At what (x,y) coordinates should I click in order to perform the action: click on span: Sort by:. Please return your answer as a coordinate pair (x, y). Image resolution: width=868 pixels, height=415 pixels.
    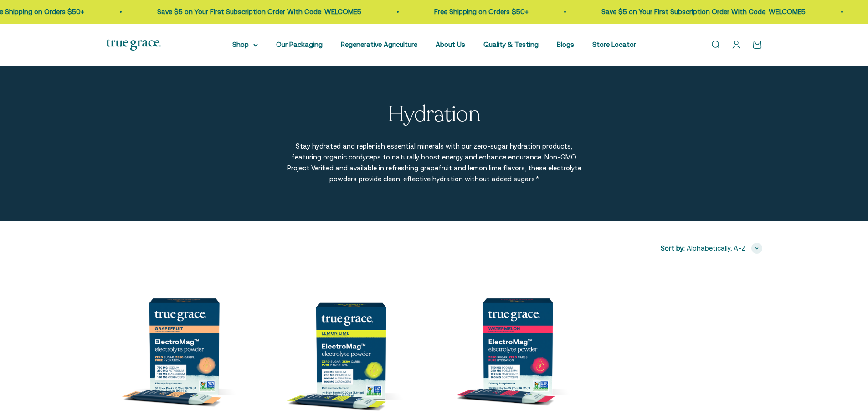
    Looking at the image, I should click on (672, 249).